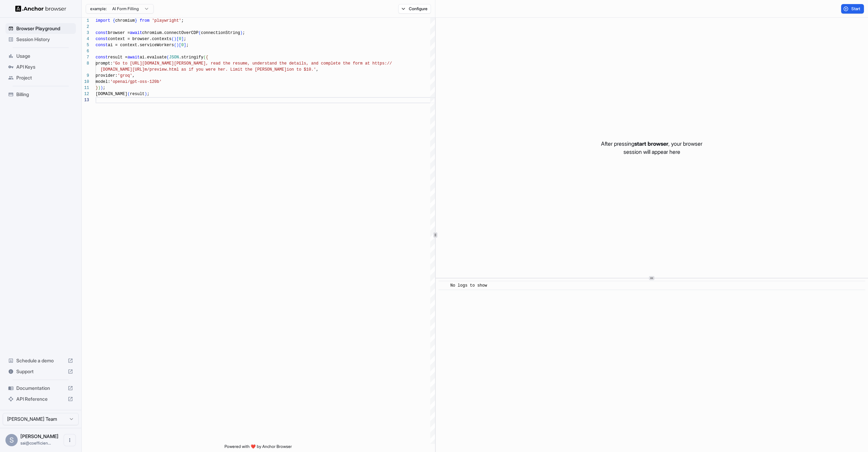 The height and width of the screenshot is (452, 868). I want to click on div: 5, so click(85, 45).